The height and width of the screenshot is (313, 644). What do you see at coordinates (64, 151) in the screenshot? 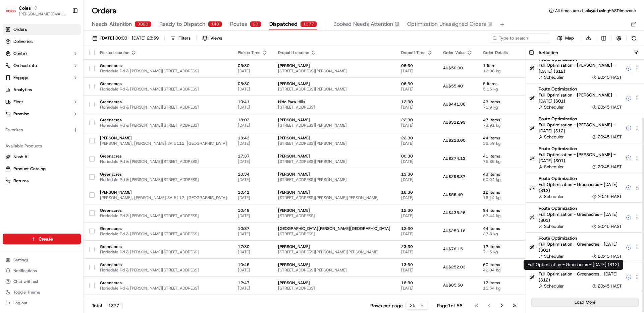
I see `a: Powered byPylon` at bounding box center [64, 151].